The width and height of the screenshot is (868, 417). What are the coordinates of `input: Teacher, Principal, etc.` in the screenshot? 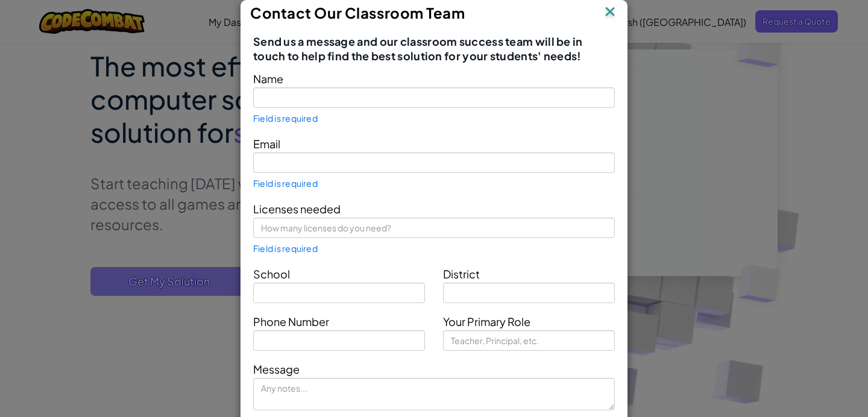 It's located at (529, 341).